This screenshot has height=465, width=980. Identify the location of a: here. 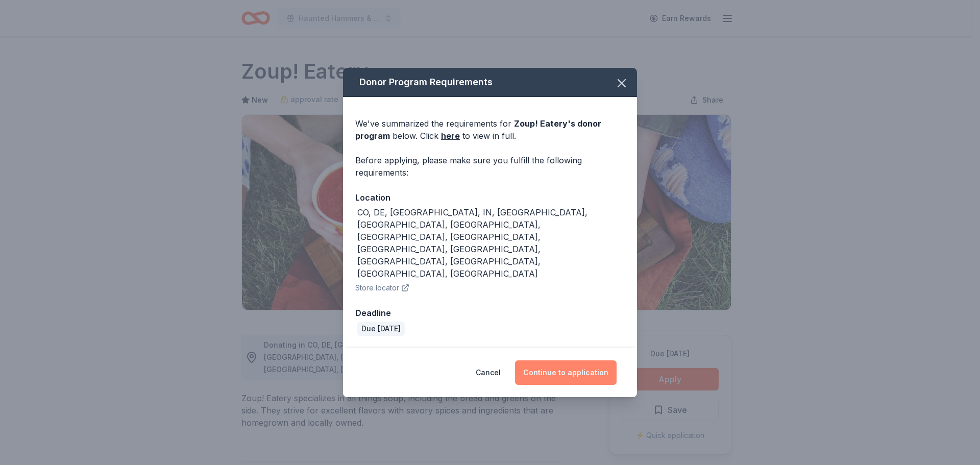
(450, 136).